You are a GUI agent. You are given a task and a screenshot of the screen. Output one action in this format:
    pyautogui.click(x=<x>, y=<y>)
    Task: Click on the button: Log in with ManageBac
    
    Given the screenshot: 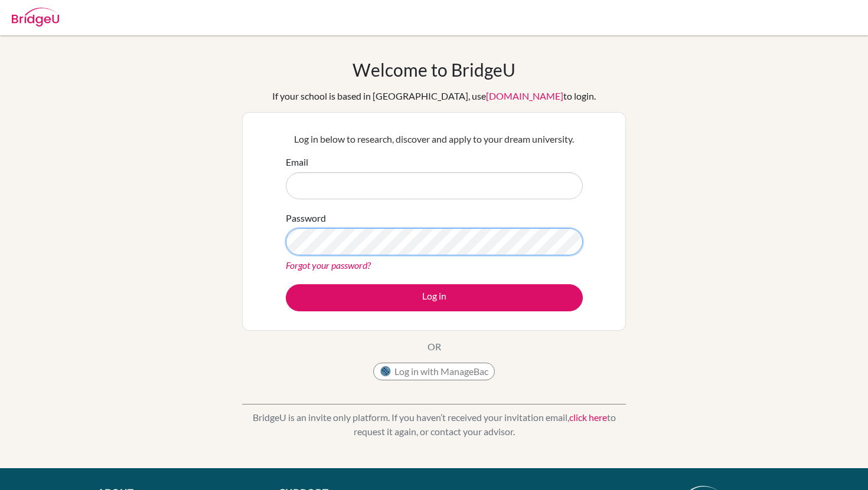 What is the action you would take?
    pyautogui.click(x=434, y=372)
    